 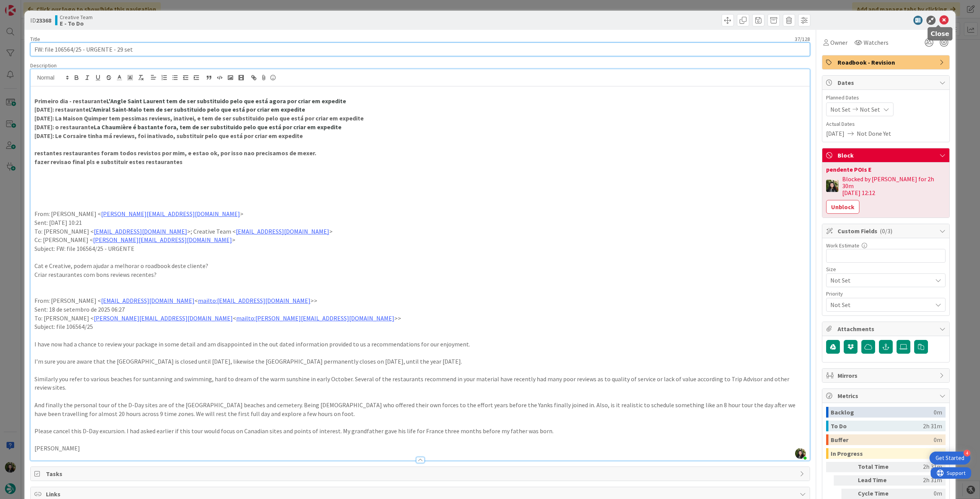 I want to click on p: Sent: 18 de setembro de 2025 06:27, so click(x=420, y=310).